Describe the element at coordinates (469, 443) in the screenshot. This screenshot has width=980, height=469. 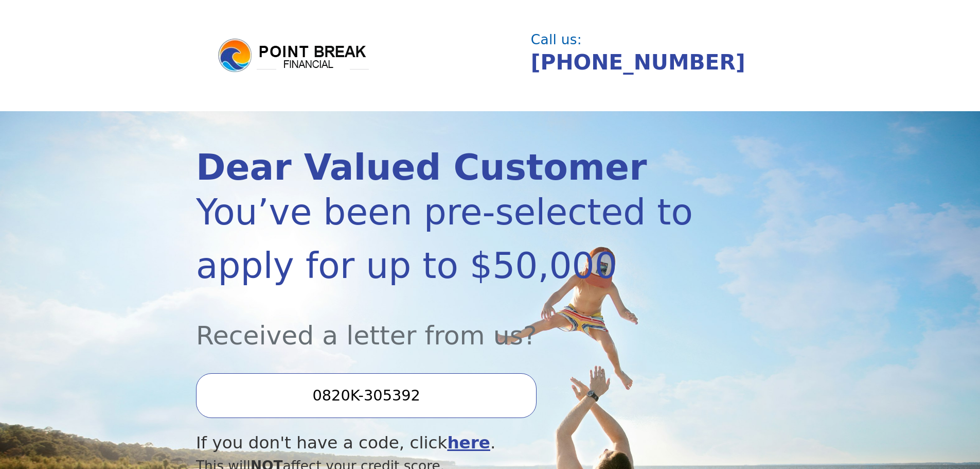
I see `a: here` at that location.